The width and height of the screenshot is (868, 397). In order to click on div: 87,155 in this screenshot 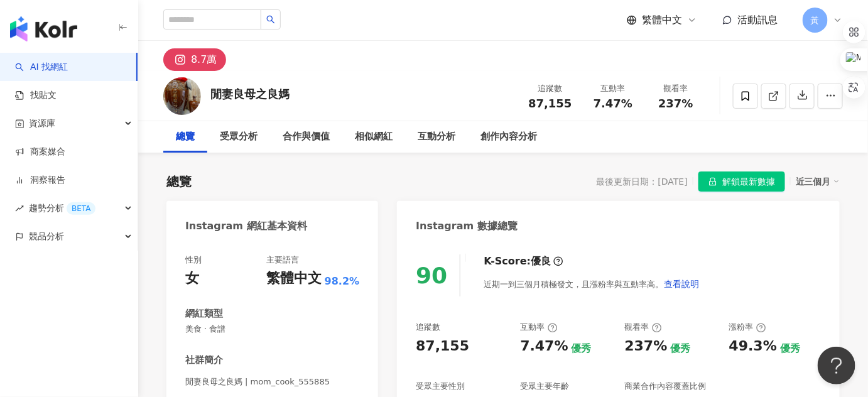, I will do `click(442, 346)`.